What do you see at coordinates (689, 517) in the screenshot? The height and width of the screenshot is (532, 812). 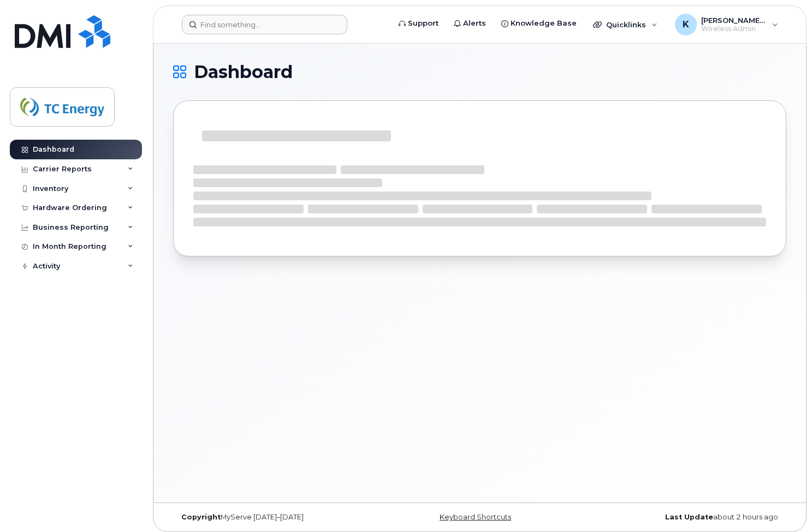 I see `strong: Last Update` at bounding box center [689, 517].